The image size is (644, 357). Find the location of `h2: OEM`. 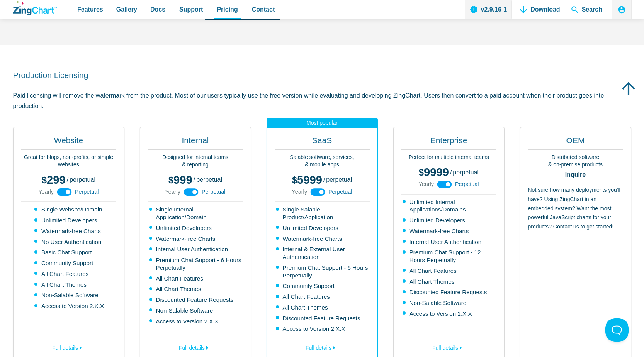

h2: OEM is located at coordinates (576, 142).